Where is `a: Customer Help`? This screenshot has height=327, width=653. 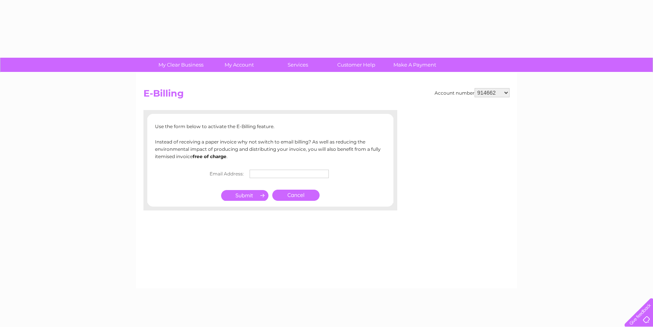 a: Customer Help is located at coordinates (356, 65).